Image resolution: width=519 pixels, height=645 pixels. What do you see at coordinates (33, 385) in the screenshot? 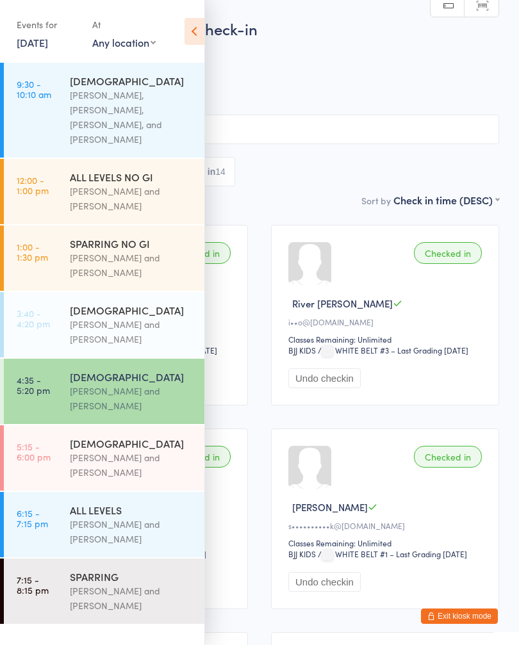
I see `time: 4:35 - 5:20 pm` at bounding box center [33, 385].